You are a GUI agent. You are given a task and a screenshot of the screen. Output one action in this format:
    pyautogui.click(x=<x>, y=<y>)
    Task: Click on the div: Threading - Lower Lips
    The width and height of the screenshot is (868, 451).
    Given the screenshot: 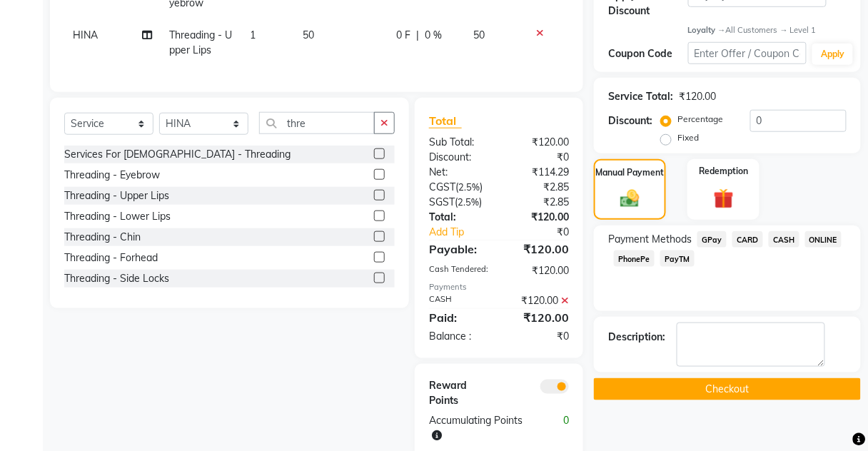 What is the action you would take?
    pyautogui.click(x=117, y=216)
    